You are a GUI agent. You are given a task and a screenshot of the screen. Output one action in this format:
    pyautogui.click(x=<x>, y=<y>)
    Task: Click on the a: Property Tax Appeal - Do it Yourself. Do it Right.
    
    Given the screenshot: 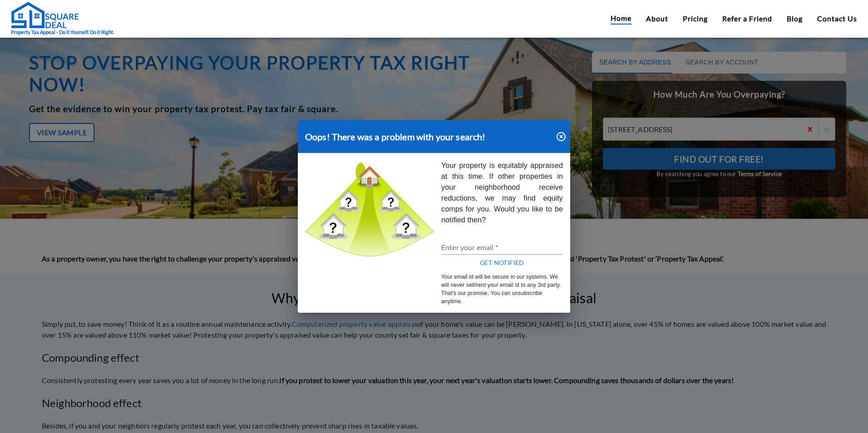 What is the action you would take?
    pyautogui.click(x=62, y=18)
    